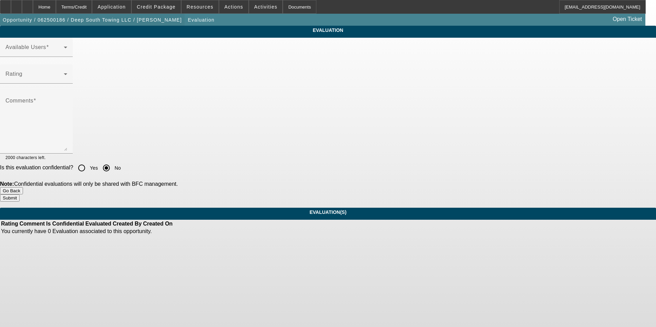  Describe the element at coordinates (26, 47) in the screenshot. I see `mat-label: Available Users` at that location.